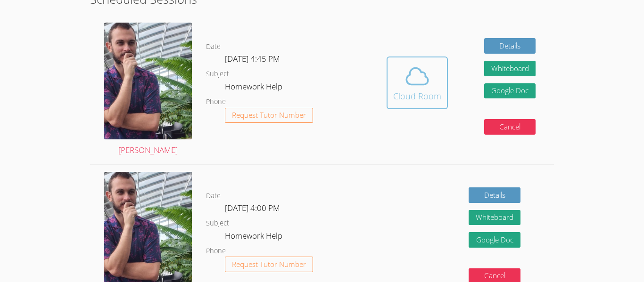  I want to click on img: 20240721_091457.jpg, so click(148, 81).